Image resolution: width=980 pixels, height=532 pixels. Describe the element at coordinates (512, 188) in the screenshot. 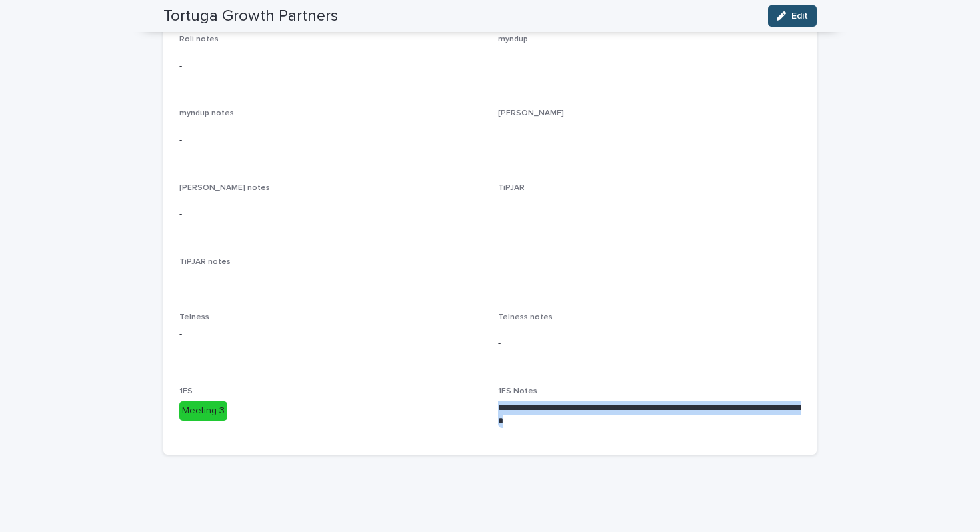

I see `span: TiPJAR` at that location.